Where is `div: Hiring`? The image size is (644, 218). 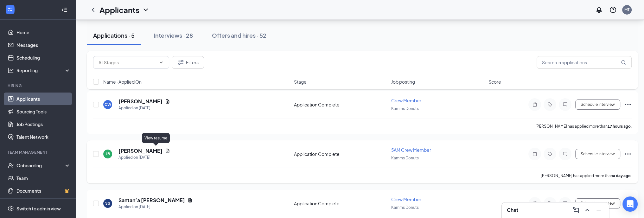
div: Hiring is located at coordinates (38, 85).